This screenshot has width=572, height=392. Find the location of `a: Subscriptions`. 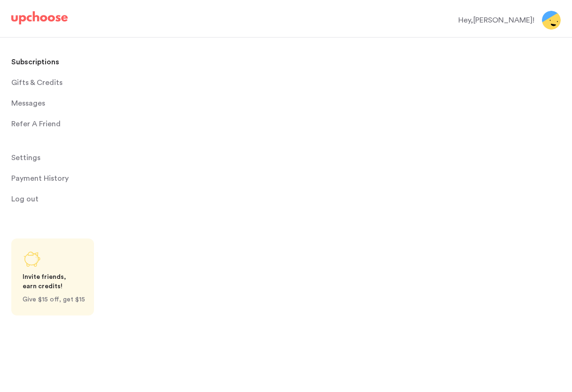

a: Subscriptions is located at coordinates (65, 62).